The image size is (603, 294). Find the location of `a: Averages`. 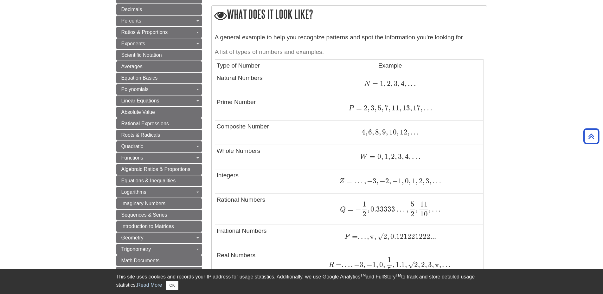

a: Averages is located at coordinates (159, 67).